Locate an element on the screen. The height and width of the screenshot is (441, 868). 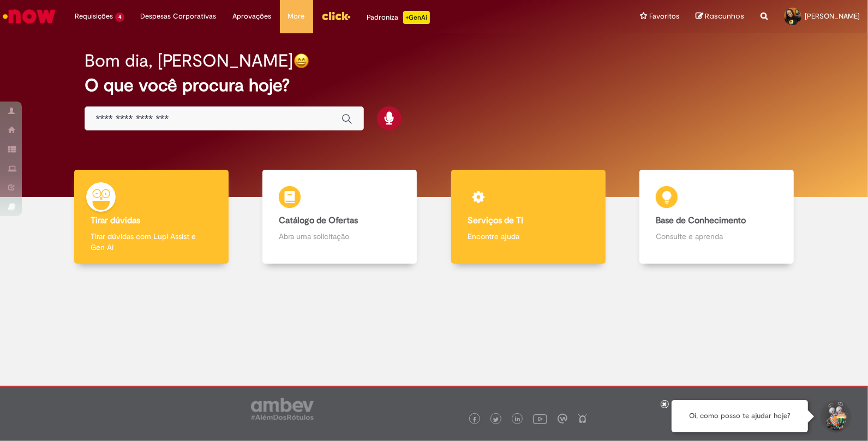
a: Tirar dúvidas Tirar dúvidas com Lupi Assist e Gen Ai is located at coordinates (151, 217).